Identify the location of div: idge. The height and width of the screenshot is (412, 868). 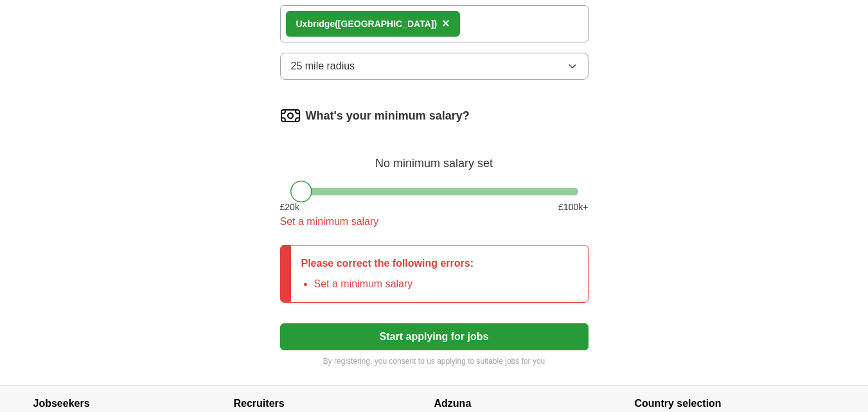
(367, 23).